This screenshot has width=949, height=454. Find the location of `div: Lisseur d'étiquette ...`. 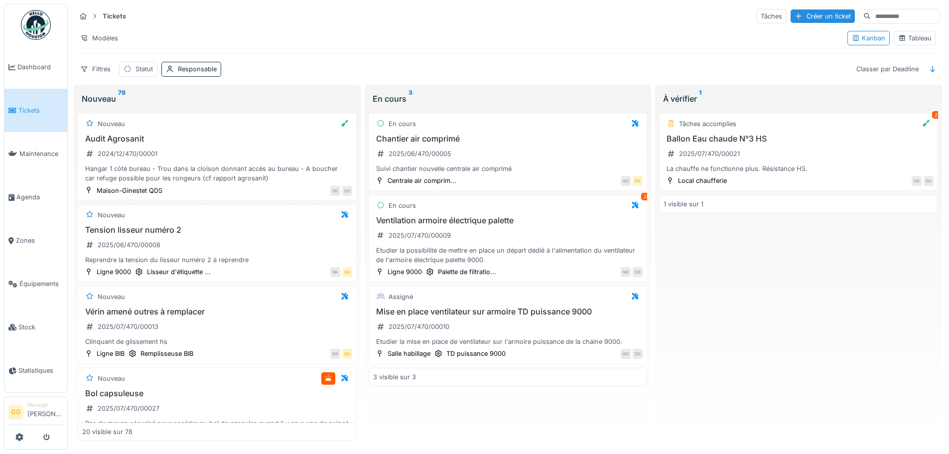

div: Lisseur d'étiquette ... is located at coordinates (179, 271).